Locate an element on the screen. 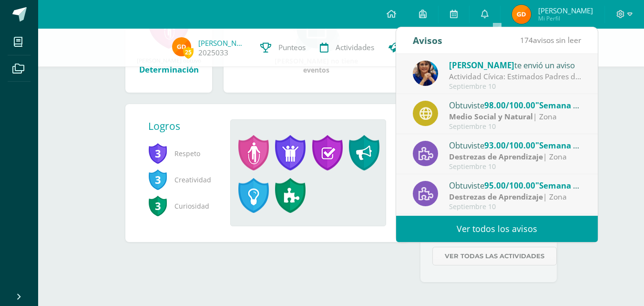 The image size is (644, 306). span: "Semana 5" is located at coordinates (558, 105).